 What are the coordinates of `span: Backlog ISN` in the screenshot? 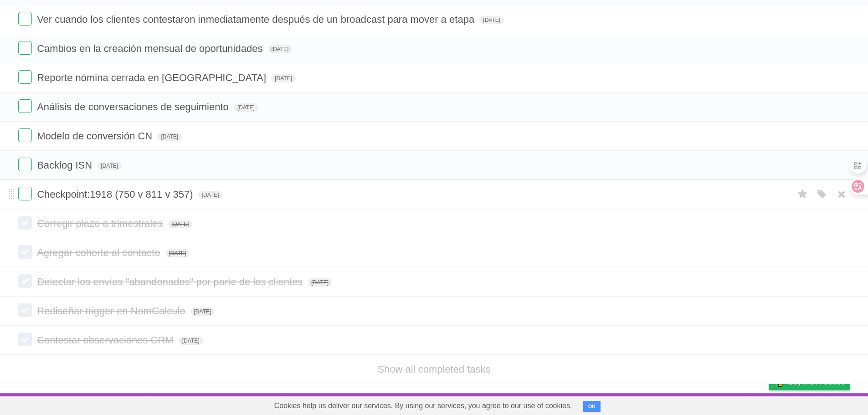 It's located at (66, 165).